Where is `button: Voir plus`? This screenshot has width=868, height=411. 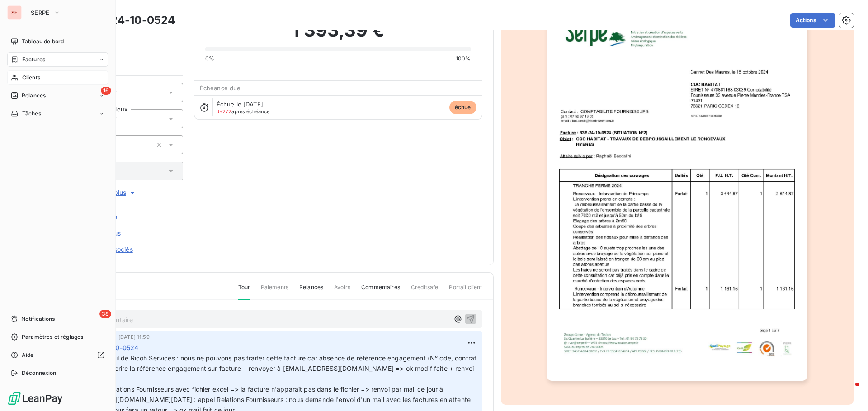
button: Voir plus is located at coordinates (119, 193).